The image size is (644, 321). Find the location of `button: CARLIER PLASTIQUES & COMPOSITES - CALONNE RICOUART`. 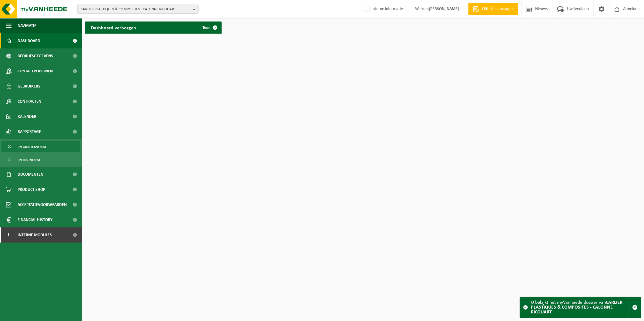

button: CARLIER PLASTIQUES & COMPOSITES - CALONNE RICOUART is located at coordinates (138, 9).